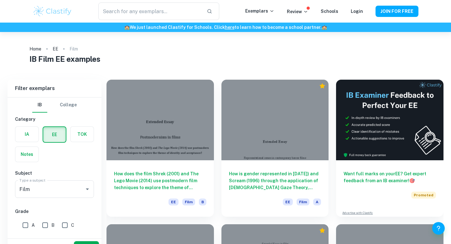 The image size is (451, 244). I want to click on h6: Grade, so click(55, 211).